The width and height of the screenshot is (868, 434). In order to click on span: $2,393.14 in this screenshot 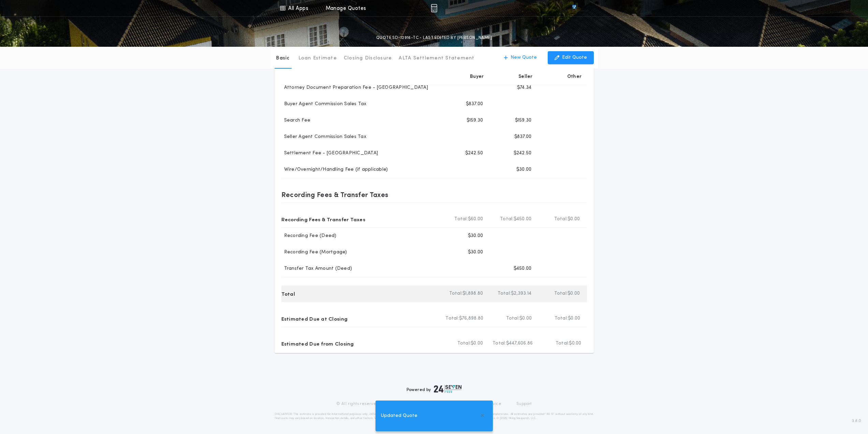, I will do `click(522, 293)`.